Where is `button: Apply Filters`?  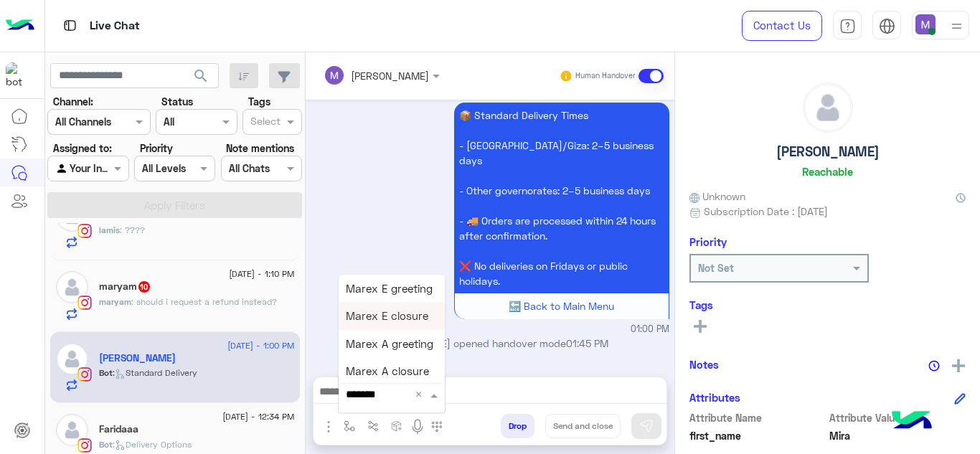
button: Apply Filters is located at coordinates (175, 205).